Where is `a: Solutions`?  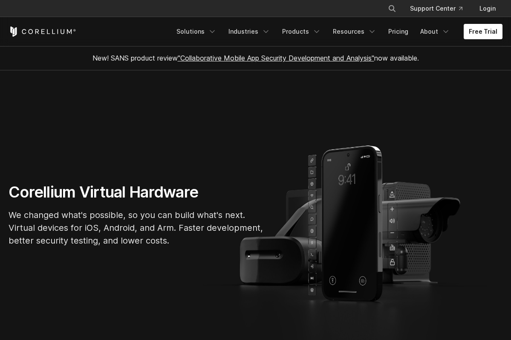 a: Solutions is located at coordinates (197, 32).